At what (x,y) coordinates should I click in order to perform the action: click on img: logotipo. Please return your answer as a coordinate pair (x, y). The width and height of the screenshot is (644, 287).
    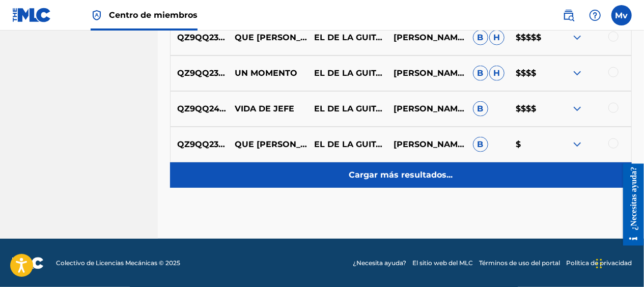
    Looking at the image, I should click on (28, 263).